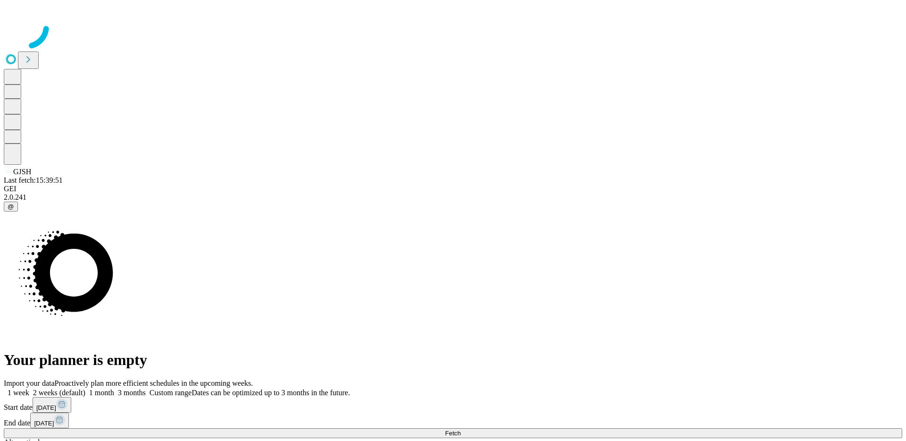 The image size is (906, 441). Describe the element at coordinates (453, 433) in the screenshot. I see `button: Fetch` at that location.